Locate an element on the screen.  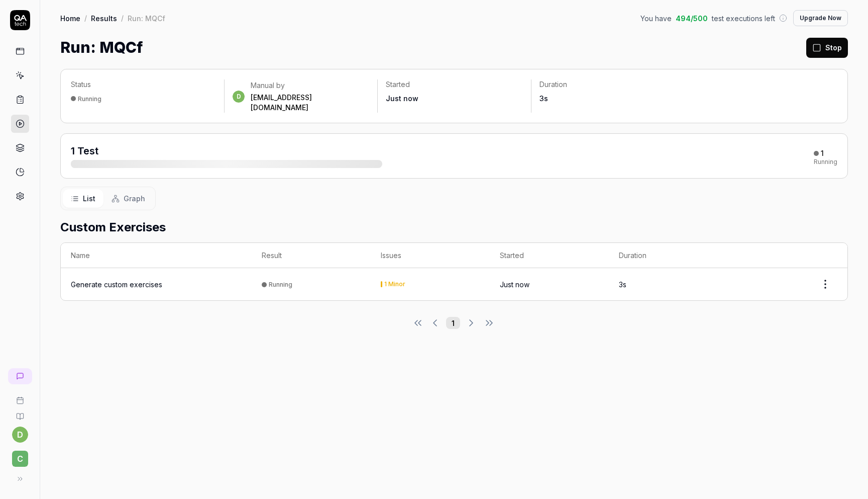
span: List is located at coordinates (89, 198).